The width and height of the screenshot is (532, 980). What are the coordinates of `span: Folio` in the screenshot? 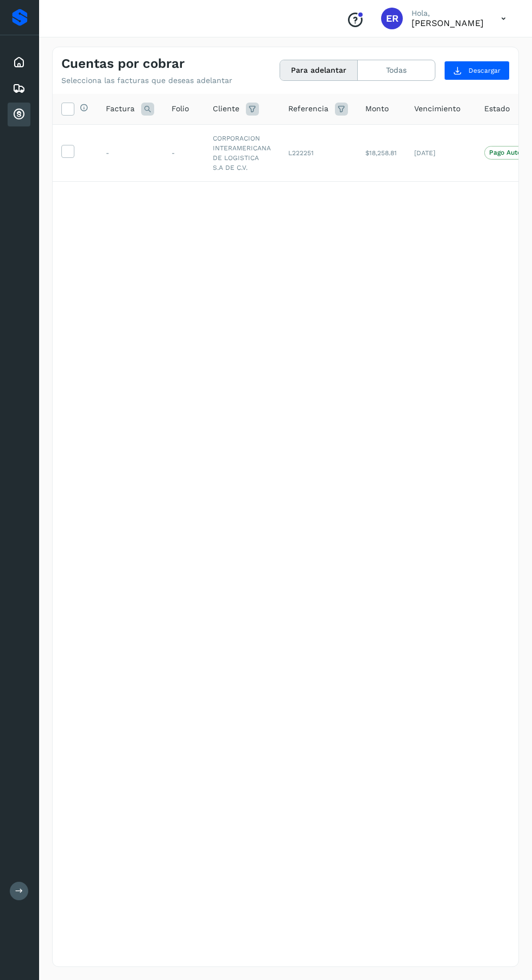 It's located at (180, 109).